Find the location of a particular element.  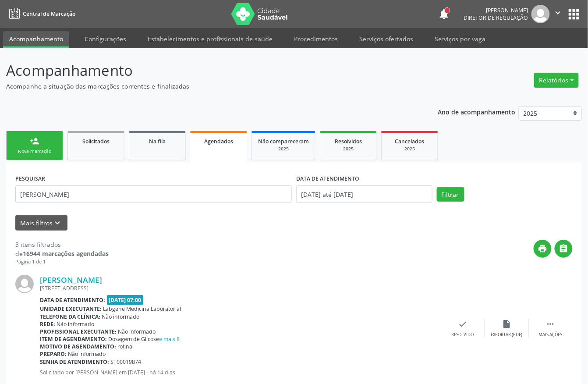

b: Item de agendamento: is located at coordinates (73, 339).